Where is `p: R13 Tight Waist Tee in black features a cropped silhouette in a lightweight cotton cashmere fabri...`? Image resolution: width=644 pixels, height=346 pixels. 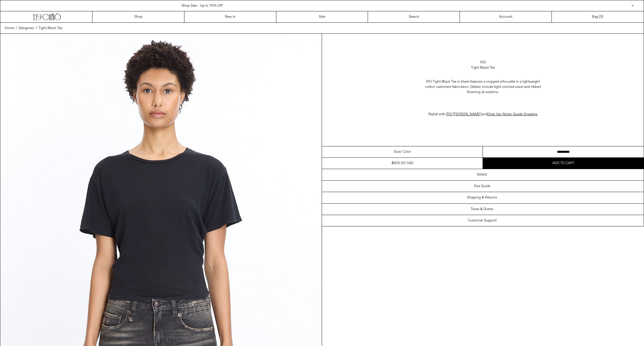
p: R13 Tight Waist Tee in black features a cropped silhouette in a lightweight cotton cashmere fabri... is located at coordinates (483, 87).